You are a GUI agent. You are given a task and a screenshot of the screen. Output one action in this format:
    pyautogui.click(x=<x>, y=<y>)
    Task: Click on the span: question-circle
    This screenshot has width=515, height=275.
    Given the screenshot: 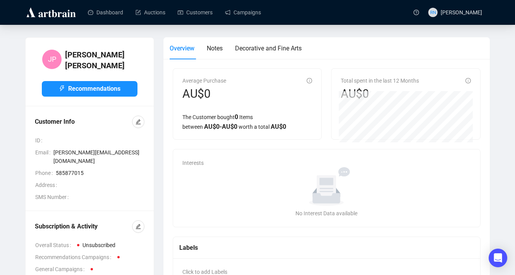 What is the action you would take?
    pyautogui.click(x=416, y=12)
    